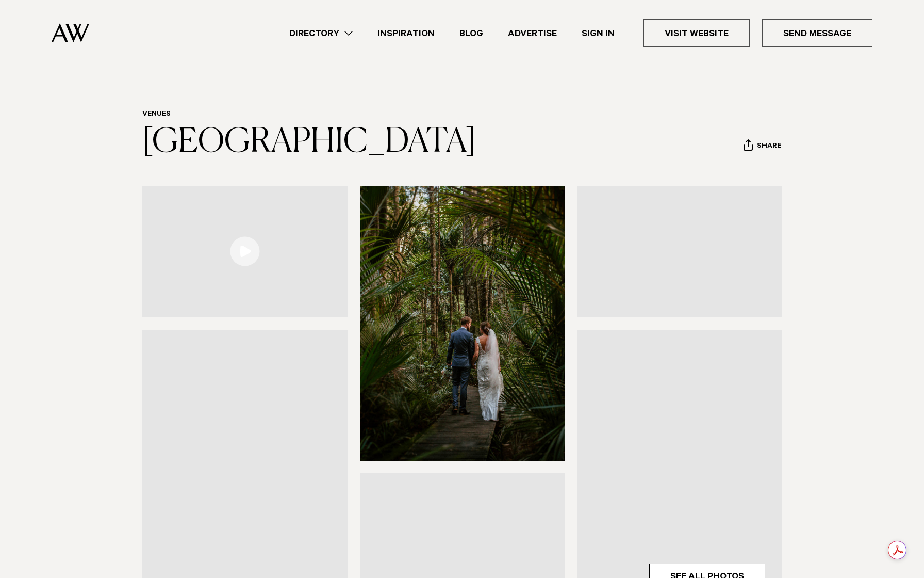  What do you see at coordinates (471, 33) in the screenshot?
I see `a: Blog` at bounding box center [471, 33].